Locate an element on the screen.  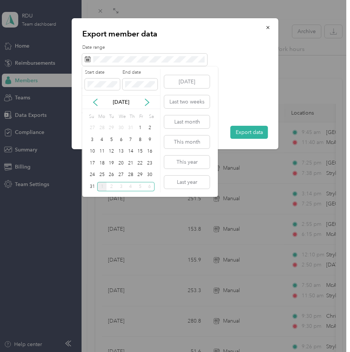
div: 23 is located at coordinates (150, 163).